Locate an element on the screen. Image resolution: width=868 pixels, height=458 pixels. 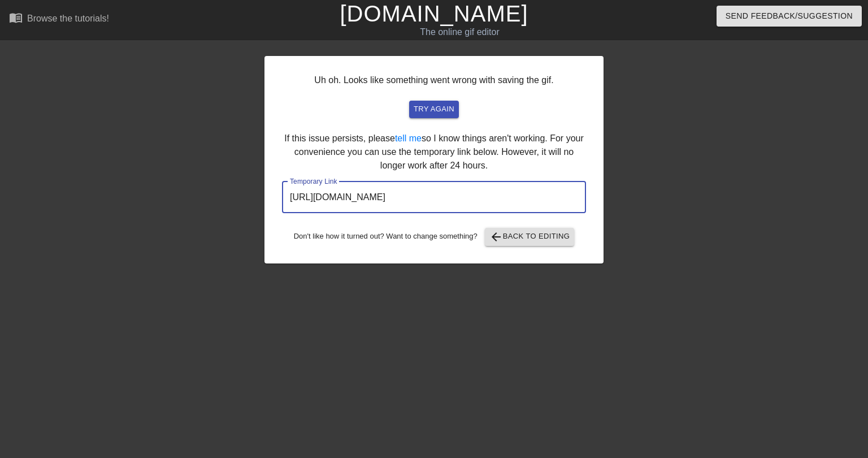
a: Browse the tutorials! is located at coordinates (59, 20).